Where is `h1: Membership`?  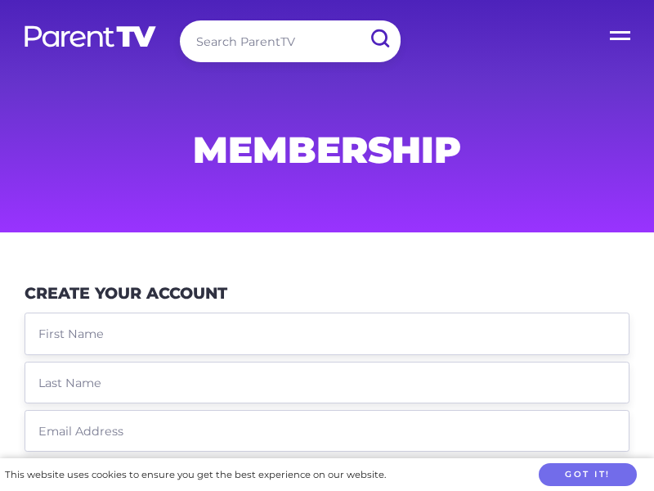
h1: Membership is located at coordinates (327, 150).